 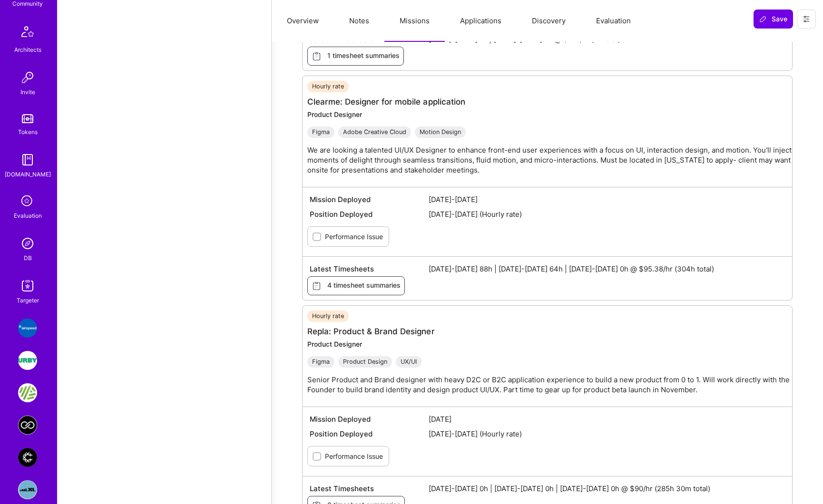 I want to click on a: Stealth Startup: Ramping Front-End Developer, so click(x=28, y=490).